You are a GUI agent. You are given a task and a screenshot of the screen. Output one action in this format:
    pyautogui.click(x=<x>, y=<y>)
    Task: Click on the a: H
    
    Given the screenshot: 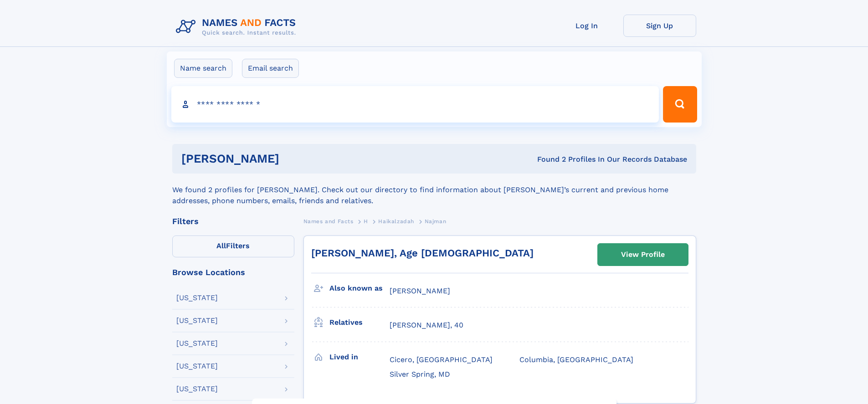 What is the action you would take?
    pyautogui.click(x=366, y=221)
    